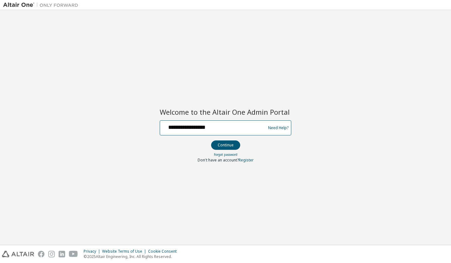 The height and width of the screenshot is (263, 451). What do you see at coordinates (164, 251) in the screenshot?
I see `div: Cookie Consent` at bounding box center [164, 251].